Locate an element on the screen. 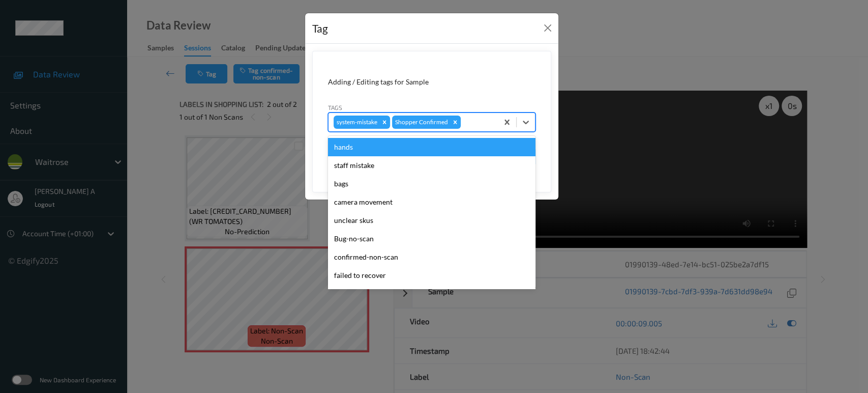 This screenshot has height=393, width=868. div: system-mistake is located at coordinates (356, 122).